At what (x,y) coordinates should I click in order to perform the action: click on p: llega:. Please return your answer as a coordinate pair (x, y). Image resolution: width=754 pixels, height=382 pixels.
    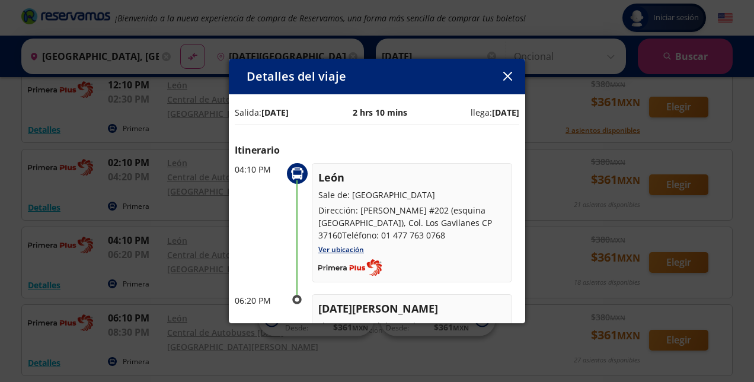
    Looking at the image, I should click on (495, 112).